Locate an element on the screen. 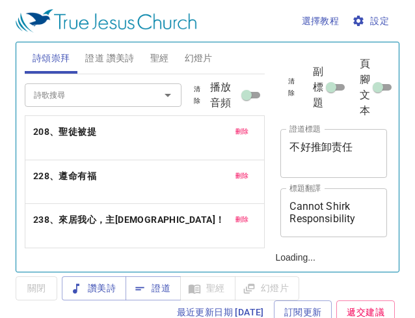 Image resolution: width=415 pixels, height=318 pixels. span: 讚美詩 is located at coordinates (94, 288).